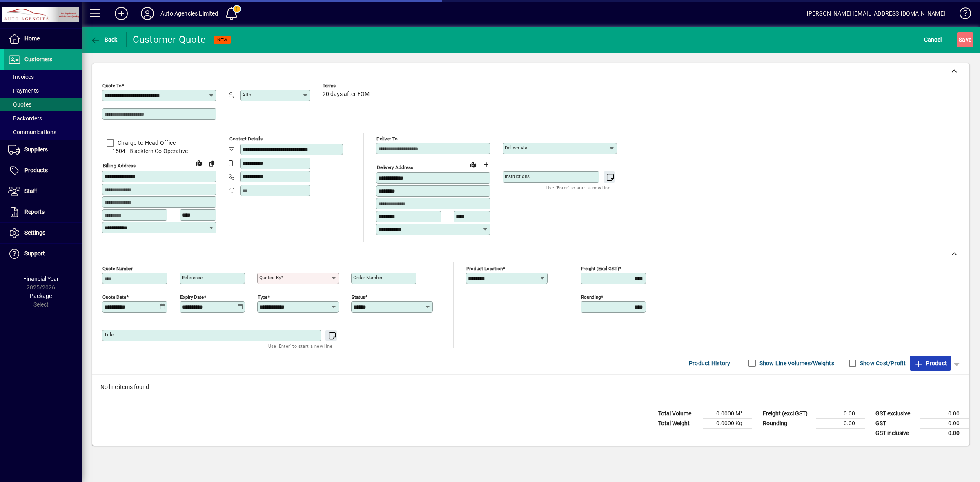 Image resolution: width=980 pixels, height=482 pixels. I want to click on app-page-header-button: Back, so click(104, 40).